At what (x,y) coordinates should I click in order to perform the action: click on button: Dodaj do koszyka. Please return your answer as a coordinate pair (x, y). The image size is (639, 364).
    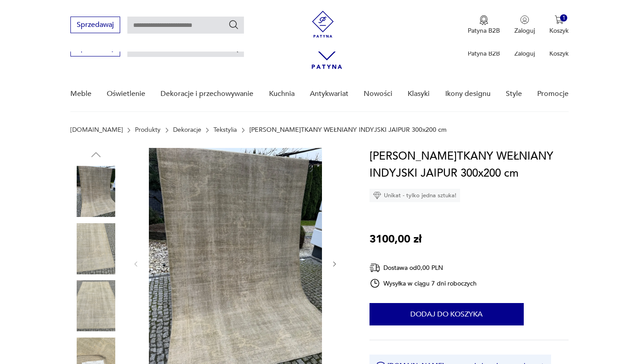
    Looking at the image, I should click on (446, 314).